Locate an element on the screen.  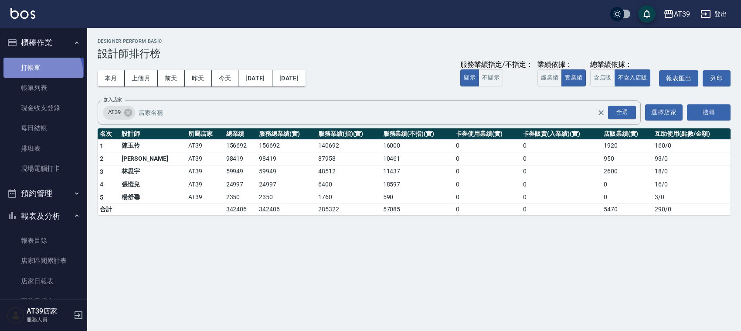
img: Logo is located at coordinates (23, 13).